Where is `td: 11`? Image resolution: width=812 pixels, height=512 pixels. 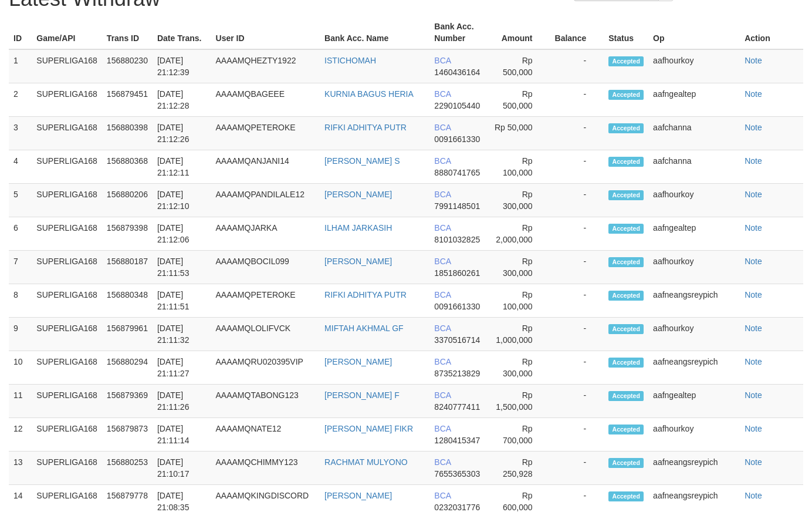 td: 11 is located at coordinates (20, 401).